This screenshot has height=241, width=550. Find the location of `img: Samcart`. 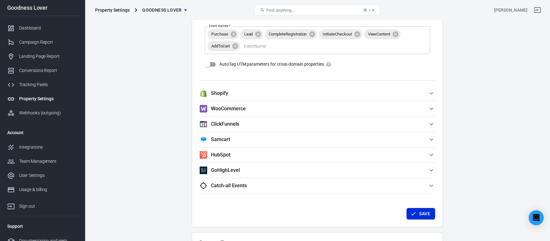

img: Samcart is located at coordinates (203, 139).